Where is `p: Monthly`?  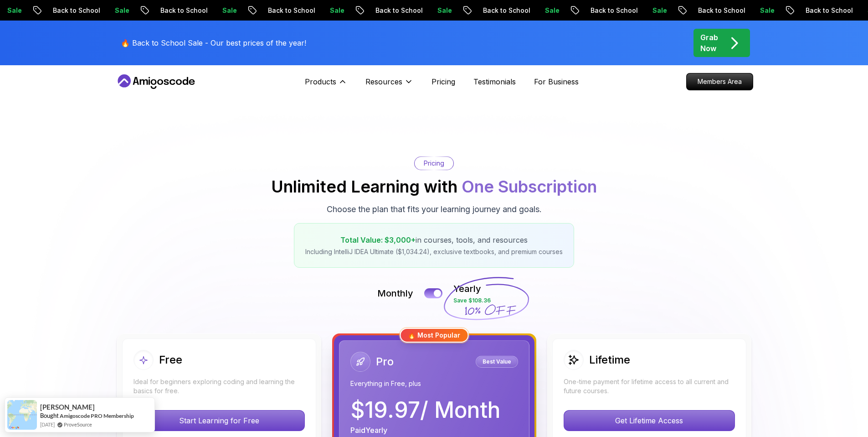
p: Monthly is located at coordinates (395, 293).